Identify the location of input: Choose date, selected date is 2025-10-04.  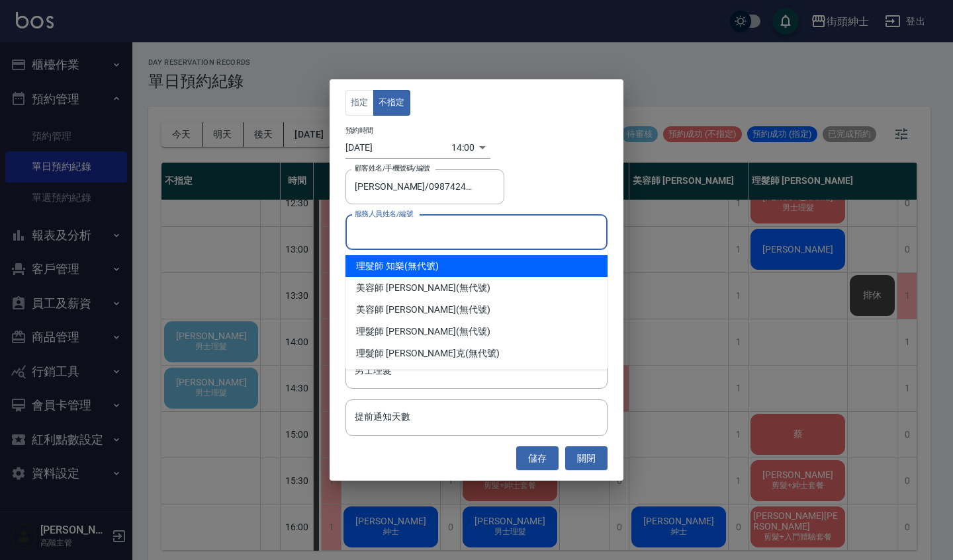
(398, 148).